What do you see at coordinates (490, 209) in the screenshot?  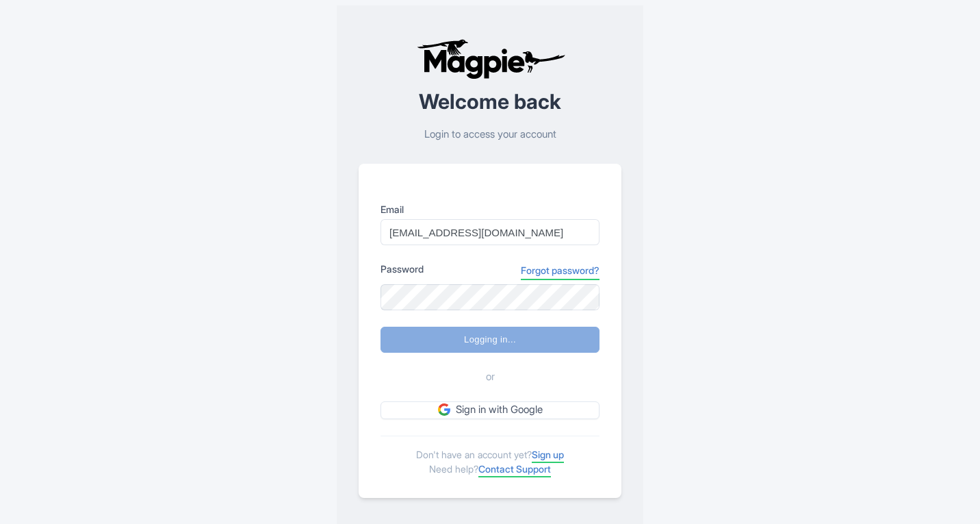 I see `label: Email` at bounding box center [490, 209].